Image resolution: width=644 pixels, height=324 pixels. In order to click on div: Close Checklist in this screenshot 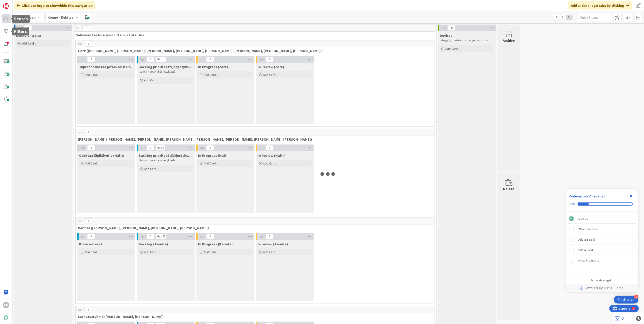, I will do `click(631, 196)`.